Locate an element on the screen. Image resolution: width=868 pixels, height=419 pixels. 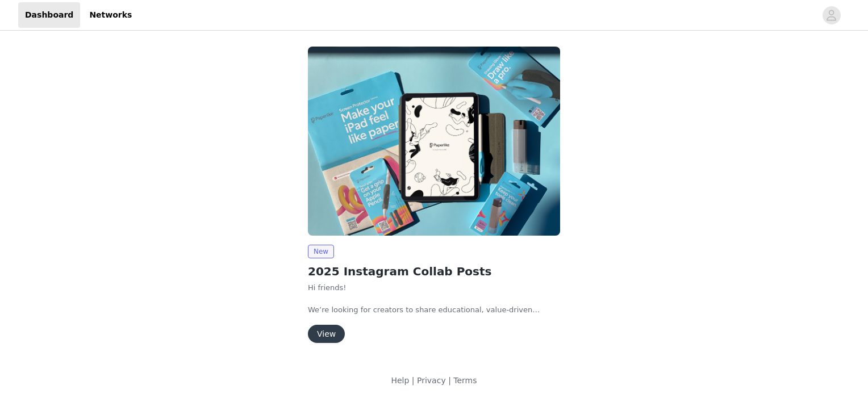
img: Paperlike is located at coordinates (434, 141).